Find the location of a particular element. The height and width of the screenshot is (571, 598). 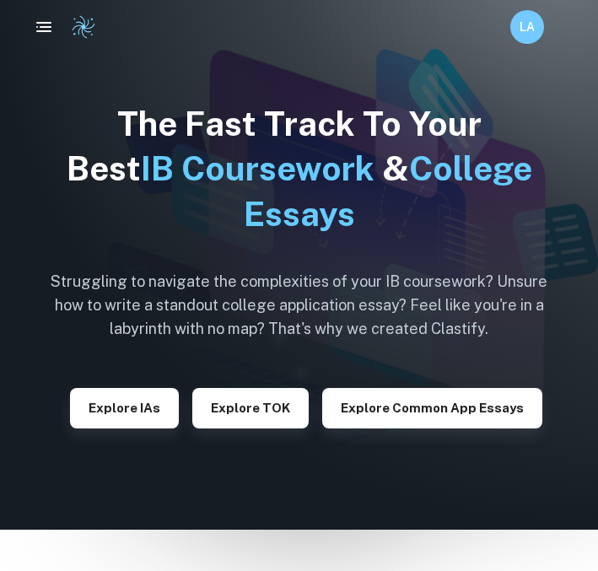

a: Explore IAs is located at coordinates (124, 406).